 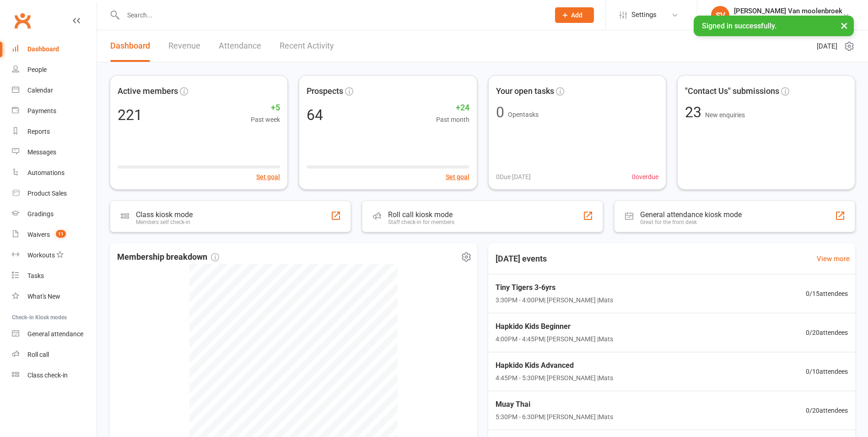 What do you see at coordinates (54, 354) in the screenshot?
I see `a: Roll call` at bounding box center [54, 354].